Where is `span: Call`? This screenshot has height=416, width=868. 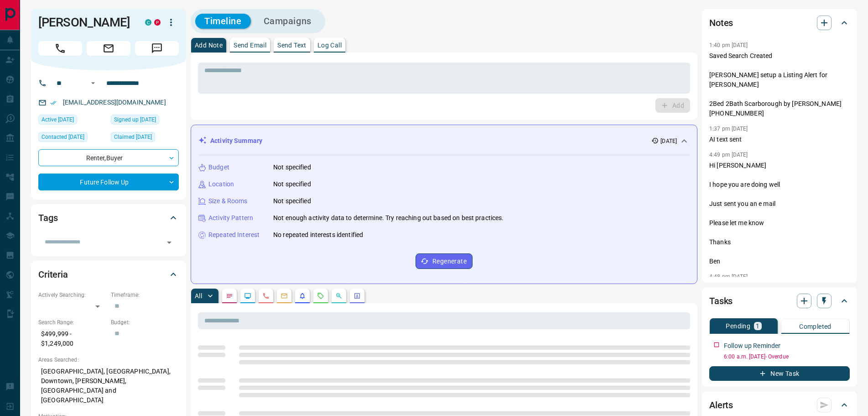 span: Call is located at coordinates (60, 48).